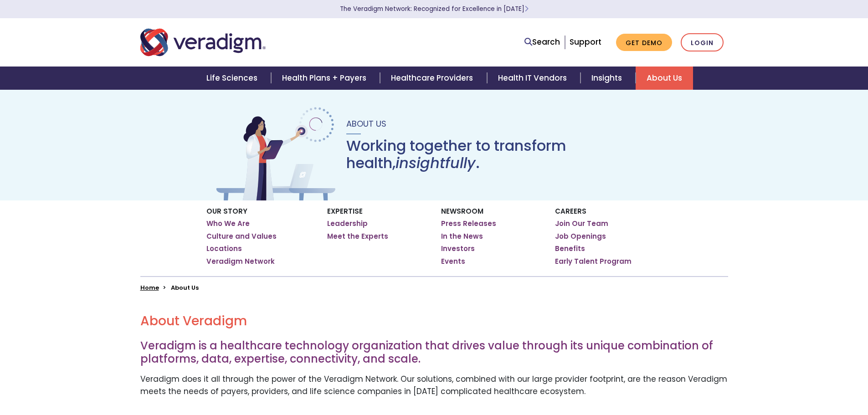 The height and width of the screenshot is (415, 868). I want to click on a: Events, so click(453, 262).